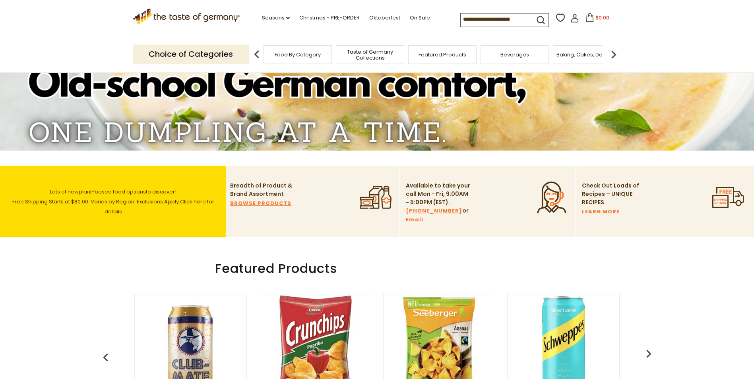 The width and height of the screenshot is (754, 379). What do you see at coordinates (598, 19) in the screenshot?
I see `button: $0.00` at bounding box center [598, 19].